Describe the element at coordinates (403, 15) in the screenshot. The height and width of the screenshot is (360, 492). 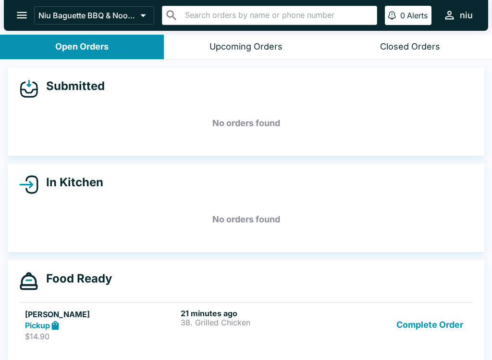
I see `p: 0` at that location.